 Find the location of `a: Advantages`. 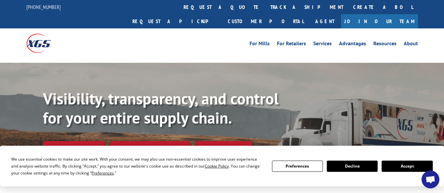

a: Advantages is located at coordinates (352, 45).